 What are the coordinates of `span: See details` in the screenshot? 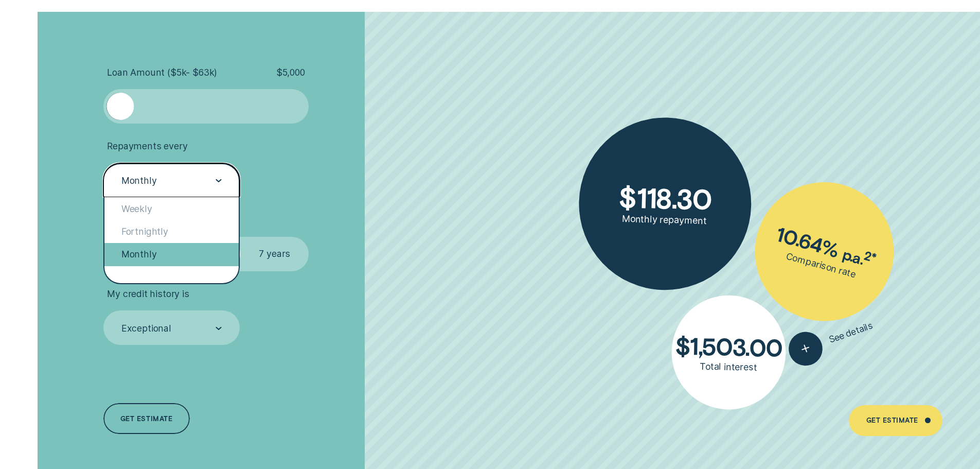 It's located at (850, 333).